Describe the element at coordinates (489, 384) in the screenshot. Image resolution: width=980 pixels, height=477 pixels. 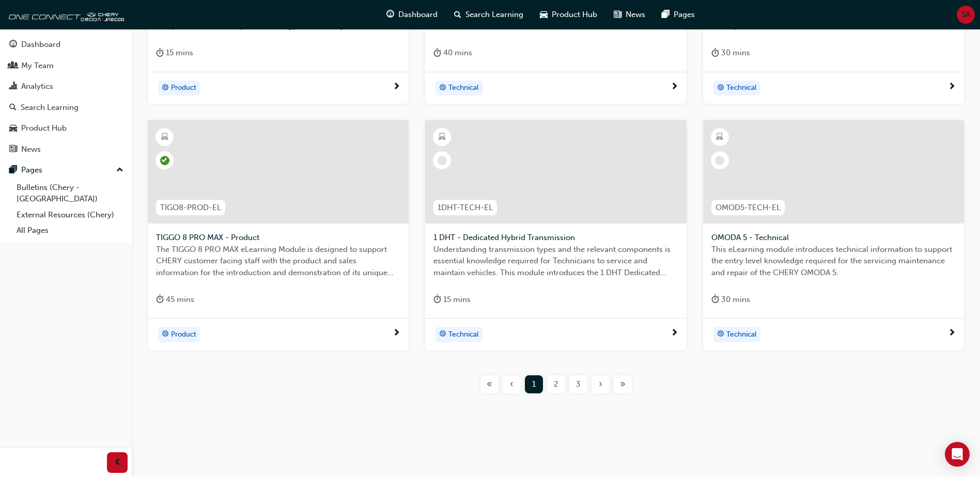
I see `button: First page` at that location.